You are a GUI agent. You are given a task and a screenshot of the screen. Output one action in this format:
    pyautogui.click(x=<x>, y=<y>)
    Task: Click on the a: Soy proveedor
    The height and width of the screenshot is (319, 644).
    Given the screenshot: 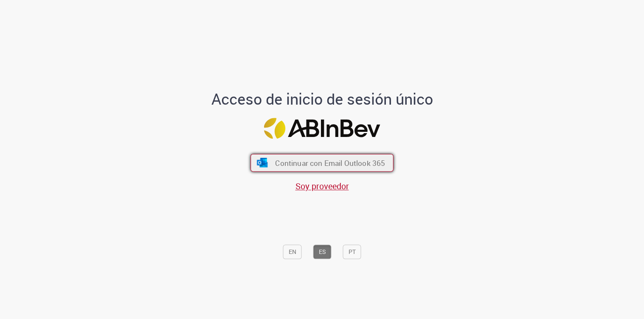 What is the action you would take?
    pyautogui.click(x=322, y=185)
    